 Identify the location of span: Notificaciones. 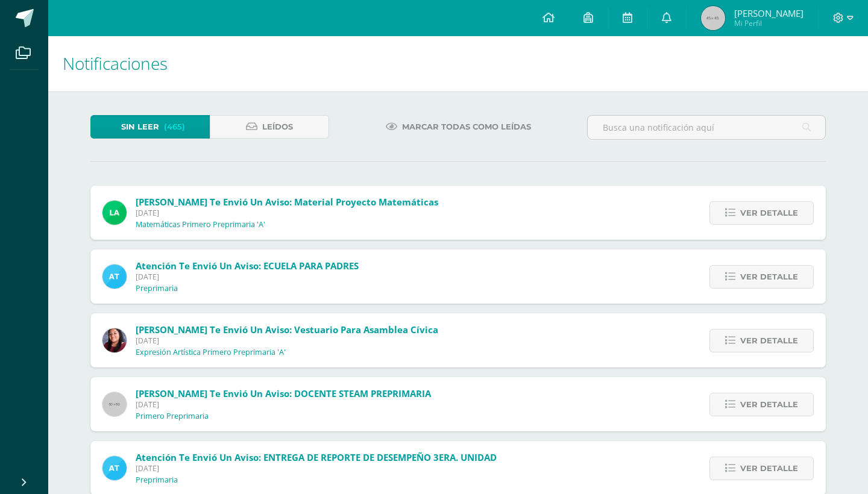
(115, 63).